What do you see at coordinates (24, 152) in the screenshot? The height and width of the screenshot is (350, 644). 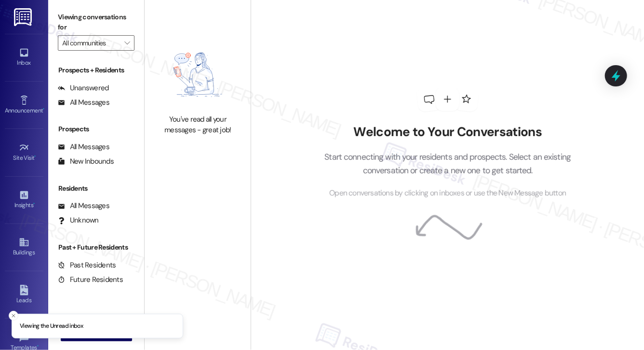 I see `a: Site Visit •` at bounding box center [24, 152].